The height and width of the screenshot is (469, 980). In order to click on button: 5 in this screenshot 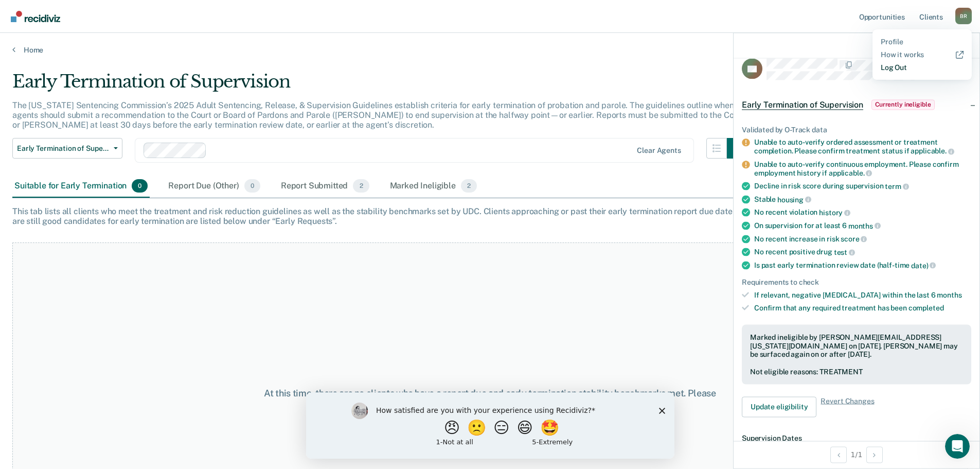, I will do `click(244, 35)`.